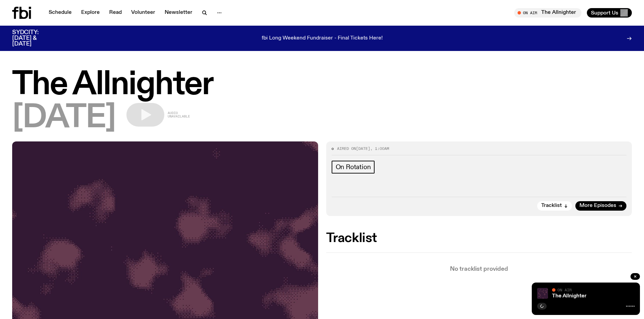  What do you see at coordinates (179, 115) in the screenshot?
I see `span: Audio unavailable` at bounding box center [179, 115].